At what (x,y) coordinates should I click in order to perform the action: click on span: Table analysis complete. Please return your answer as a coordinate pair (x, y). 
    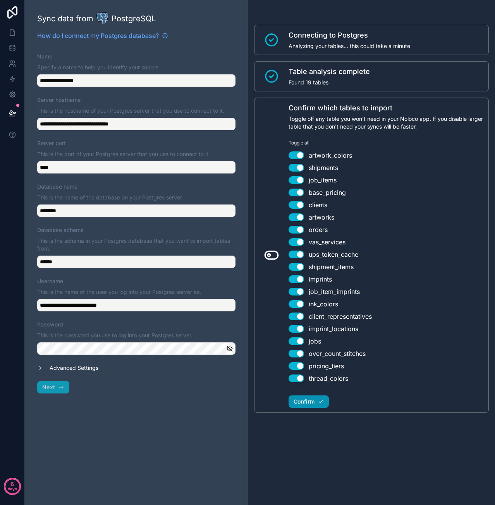
    Looking at the image, I should click on (329, 72).